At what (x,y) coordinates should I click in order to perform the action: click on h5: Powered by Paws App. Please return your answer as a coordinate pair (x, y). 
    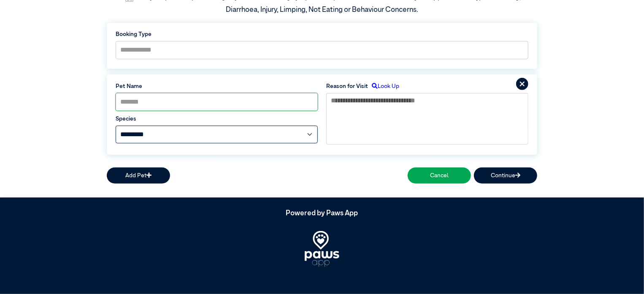
    Looking at the image, I should click on (322, 214).